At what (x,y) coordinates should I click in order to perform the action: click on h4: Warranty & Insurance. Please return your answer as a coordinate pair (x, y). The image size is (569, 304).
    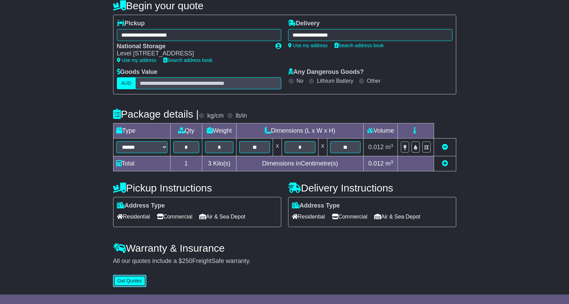
    Looking at the image, I should click on (284, 248).